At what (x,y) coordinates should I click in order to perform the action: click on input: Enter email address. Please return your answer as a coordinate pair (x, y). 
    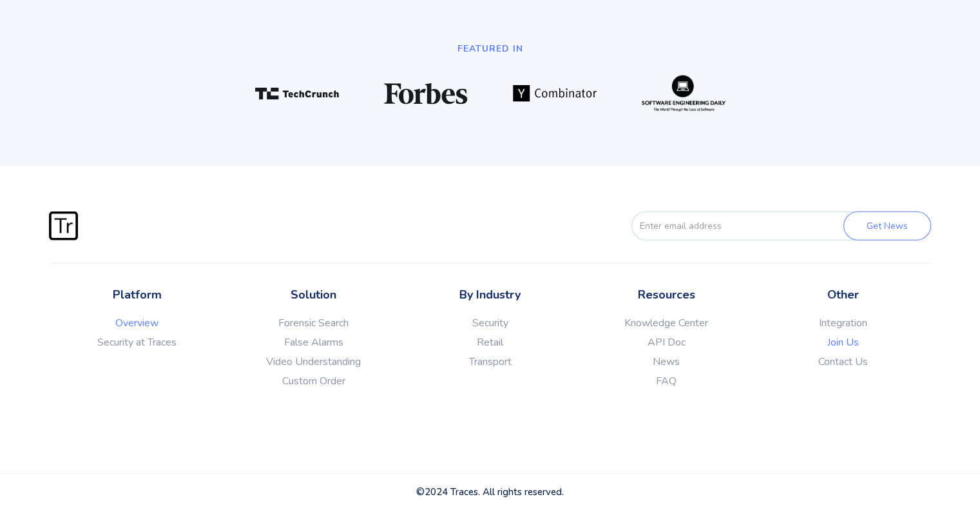
    Looking at the image, I should click on (749, 226).